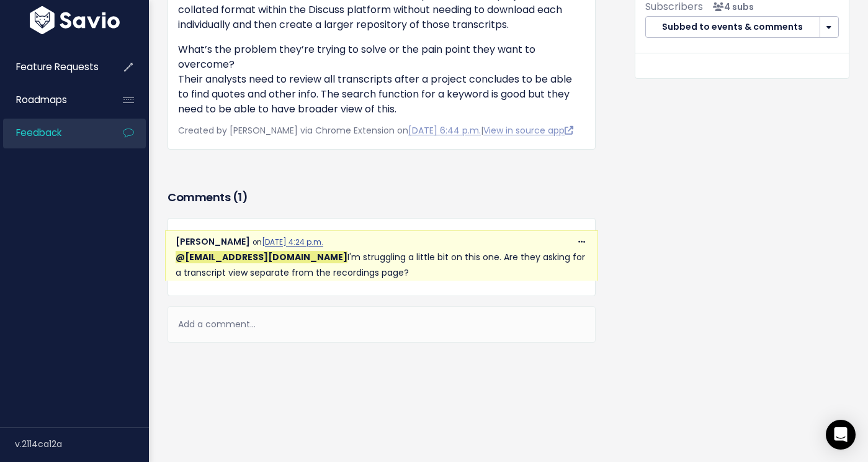 The height and width of the screenshot is (462, 868). Describe the element at coordinates (382, 79) in the screenshot. I see `p: What’s the problem they’re trying to solve or the pain point they want to overcome? Their analyst...` at that location.